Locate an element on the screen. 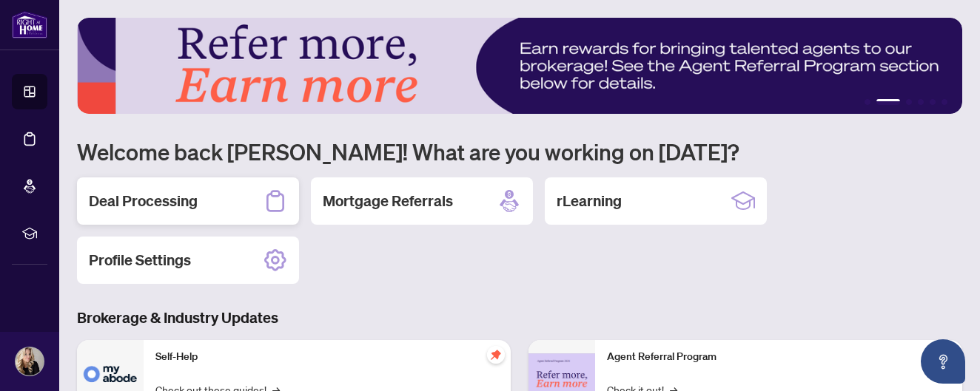 This screenshot has width=980, height=391. button: 2 is located at coordinates (888, 102).